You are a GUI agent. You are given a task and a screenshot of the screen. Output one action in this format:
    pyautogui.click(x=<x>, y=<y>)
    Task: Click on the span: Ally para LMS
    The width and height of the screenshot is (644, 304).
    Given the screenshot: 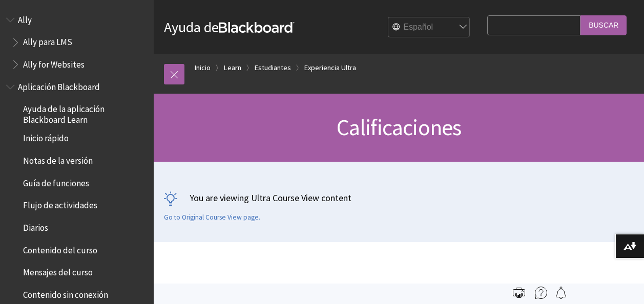 What is the action you would take?
    pyautogui.click(x=48, y=40)
    